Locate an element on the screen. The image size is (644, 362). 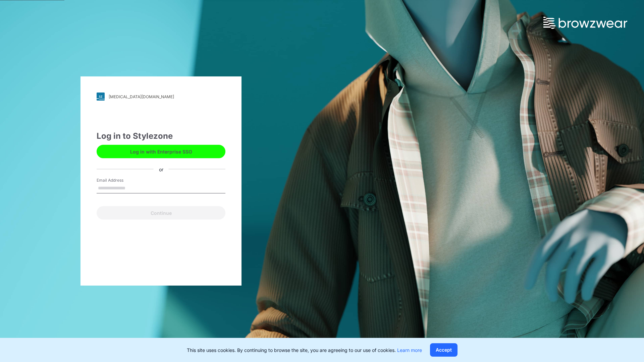
button: Log in with Enterprise SSO is located at coordinates (161, 151).